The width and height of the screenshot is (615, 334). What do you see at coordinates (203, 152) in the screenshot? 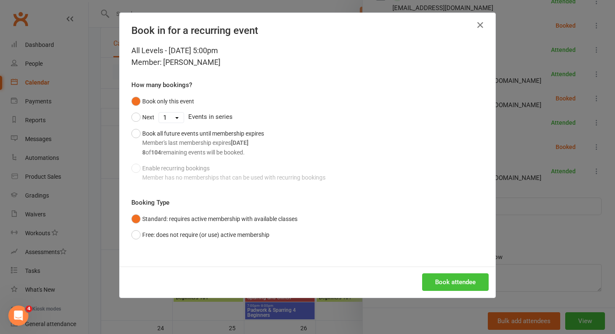
I see `div: of remaining events will be booked.` at bounding box center [203, 152].